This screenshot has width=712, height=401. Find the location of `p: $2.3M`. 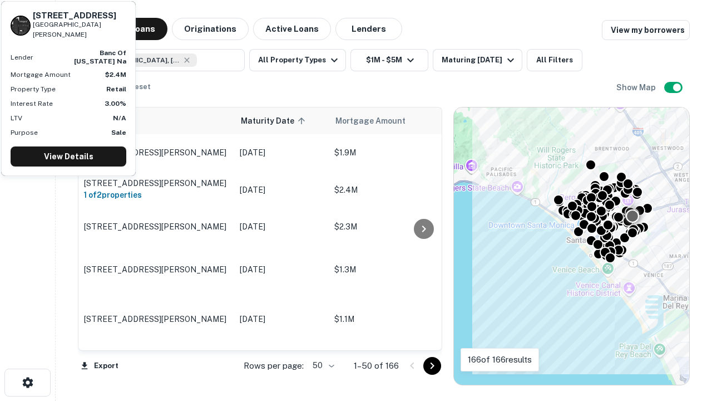

p: $2.3M is located at coordinates (390, 226).